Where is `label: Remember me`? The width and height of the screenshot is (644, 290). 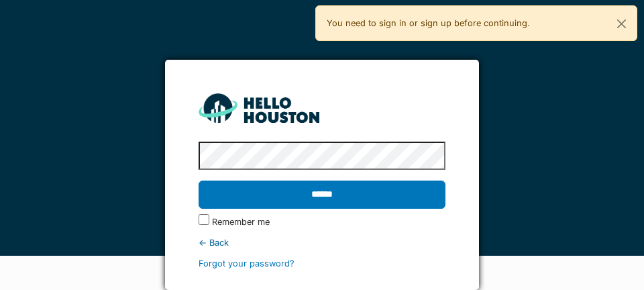
label: Remember me is located at coordinates (241, 221).